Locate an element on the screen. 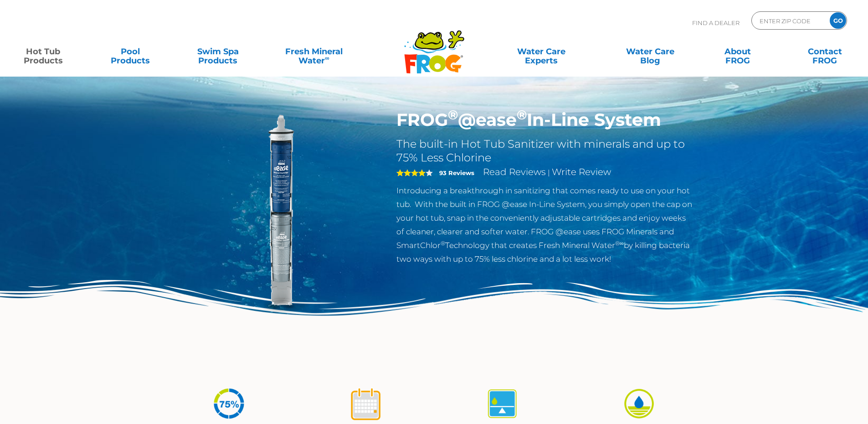  img: icon-atease-easy-on is located at coordinates (639, 404).